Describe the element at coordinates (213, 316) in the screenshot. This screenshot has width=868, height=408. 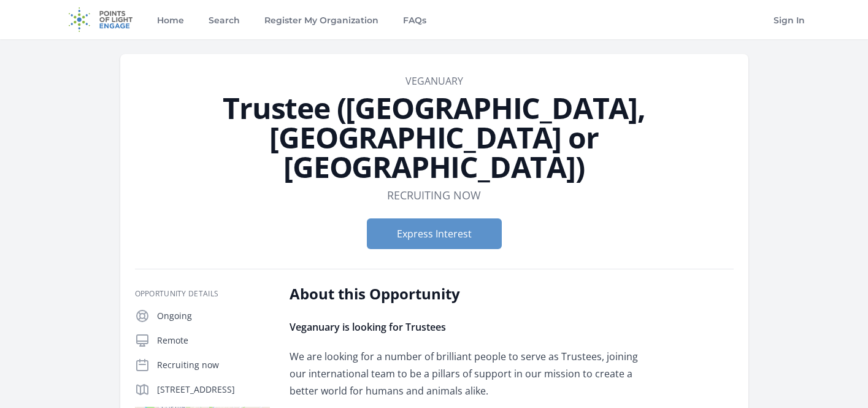
I see `p: Ongoing` at that location.